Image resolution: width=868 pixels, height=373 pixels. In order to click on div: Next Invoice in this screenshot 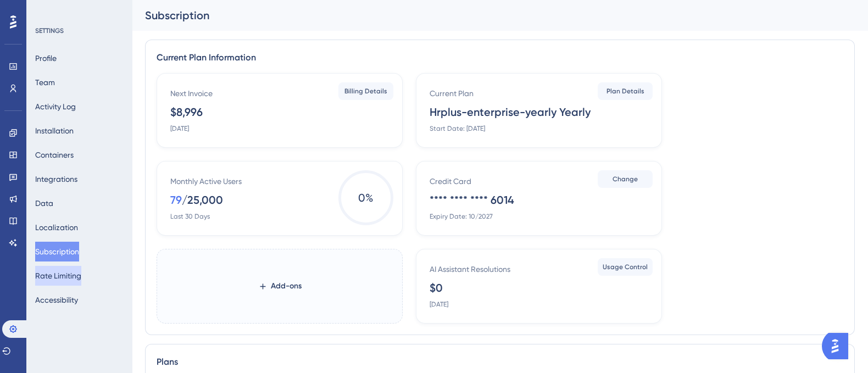, I will do `click(191, 94)`.